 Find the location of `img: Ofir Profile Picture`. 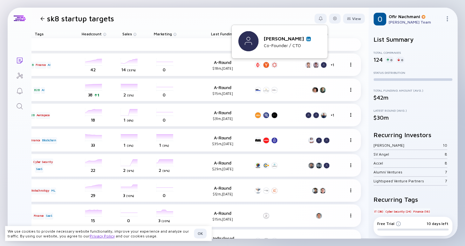

img: Ofir Profile Picture is located at coordinates (380, 19).